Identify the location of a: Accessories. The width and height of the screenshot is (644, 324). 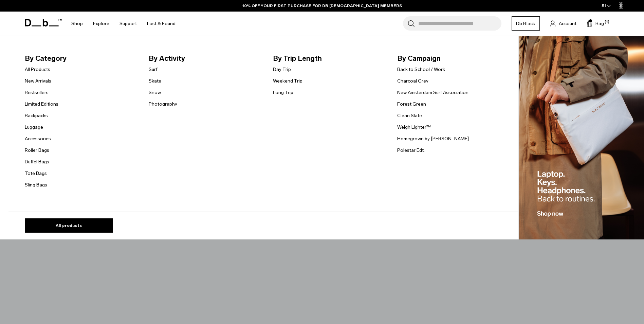
(38, 138).